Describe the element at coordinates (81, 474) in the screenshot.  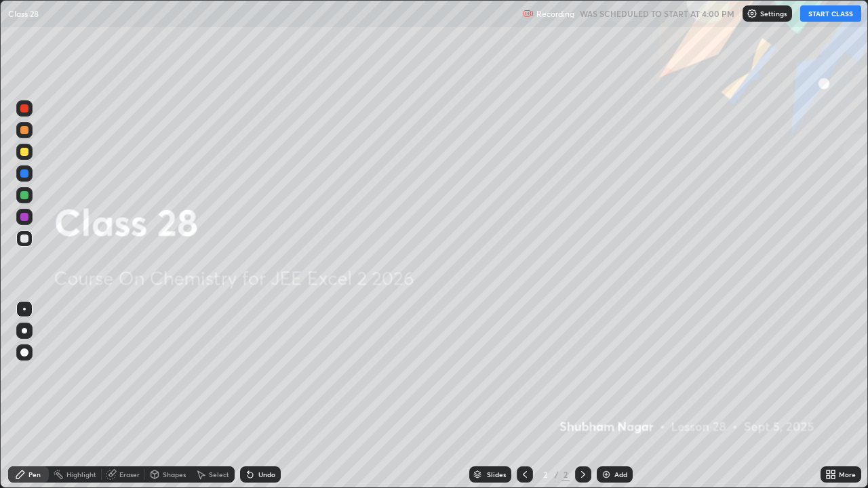
I see `div: Highlight` at that location.